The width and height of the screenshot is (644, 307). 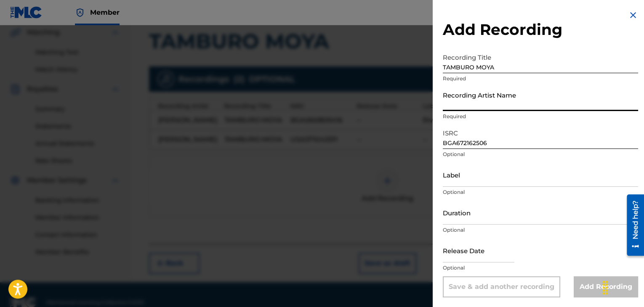 I want to click on h2: Add Recording, so click(x=541, y=29).